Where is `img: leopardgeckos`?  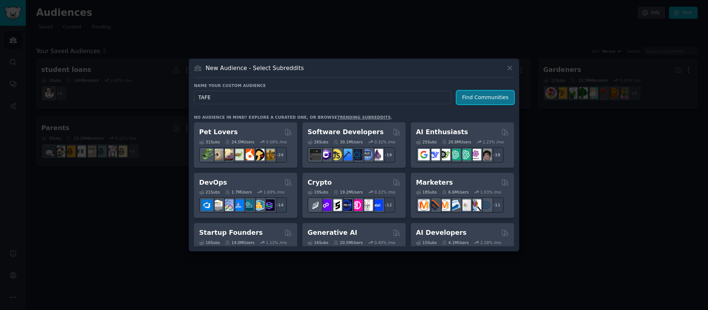
img: leopardgeckos is located at coordinates (228, 155).